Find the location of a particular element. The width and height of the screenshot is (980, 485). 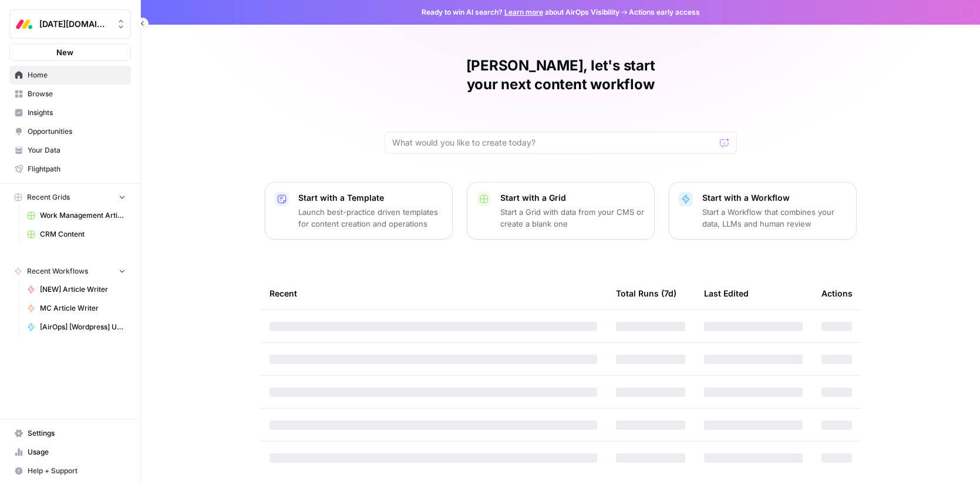

span: New is located at coordinates (64, 52).